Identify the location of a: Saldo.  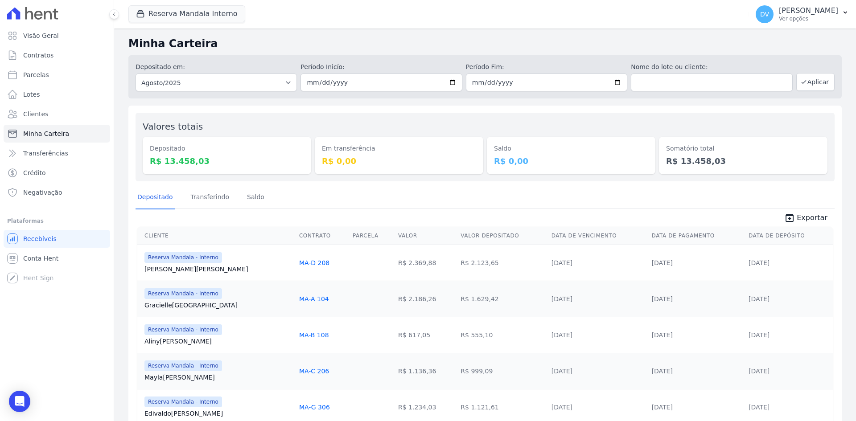
(255, 198).